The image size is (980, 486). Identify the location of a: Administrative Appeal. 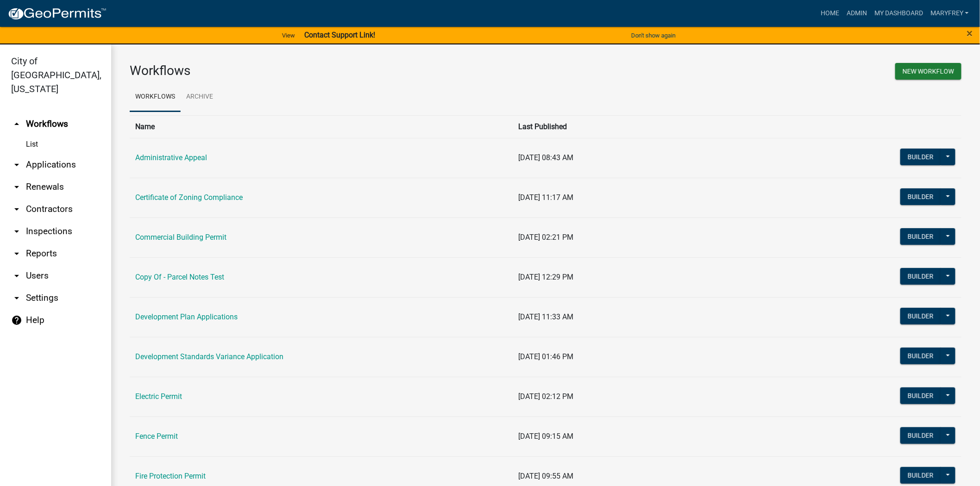
(170, 158).